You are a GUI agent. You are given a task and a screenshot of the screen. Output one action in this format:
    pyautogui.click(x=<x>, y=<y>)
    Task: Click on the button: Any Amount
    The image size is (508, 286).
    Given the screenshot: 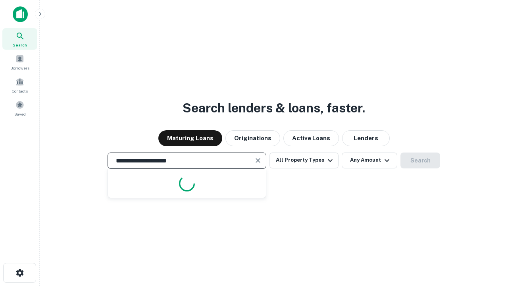 What is the action you would take?
    pyautogui.click(x=369, y=160)
    